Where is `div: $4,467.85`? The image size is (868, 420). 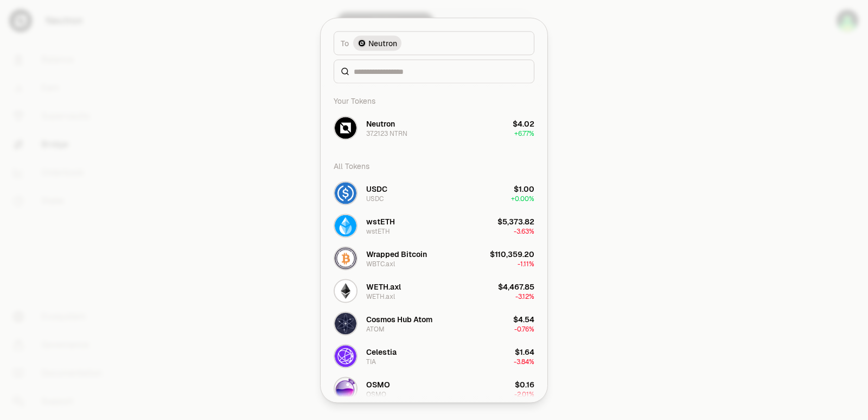 div: $4,467.85 is located at coordinates (516, 286).